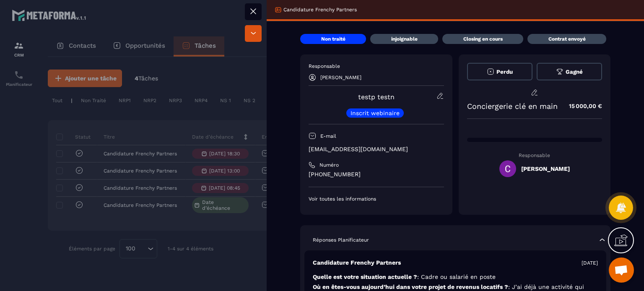 The height and width of the screenshot is (291, 644). I want to click on p: Contrat envoyé, so click(567, 39).